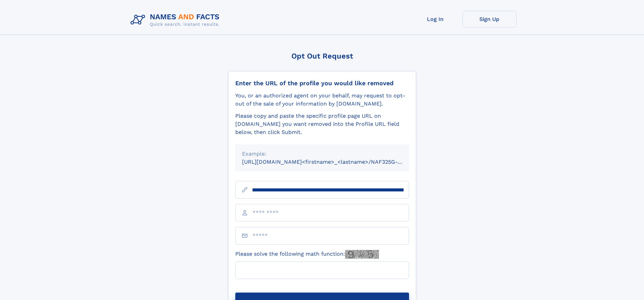 Image resolution: width=644 pixels, height=300 pixels. Describe the element at coordinates (322, 100) in the screenshot. I see `div: You, or an authorized agent on your behalf, may request to opt-out of the sale of your informatio...` at that location.